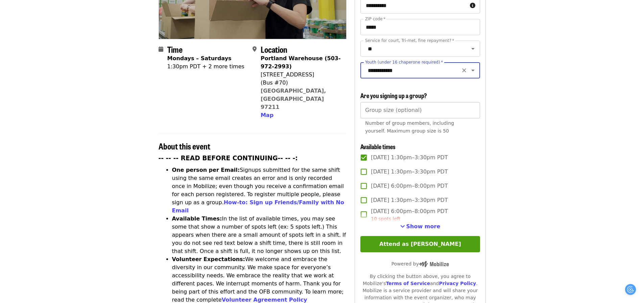  I want to click on label: Service for court, Tri-met, fine repayment?, so click(410, 41).